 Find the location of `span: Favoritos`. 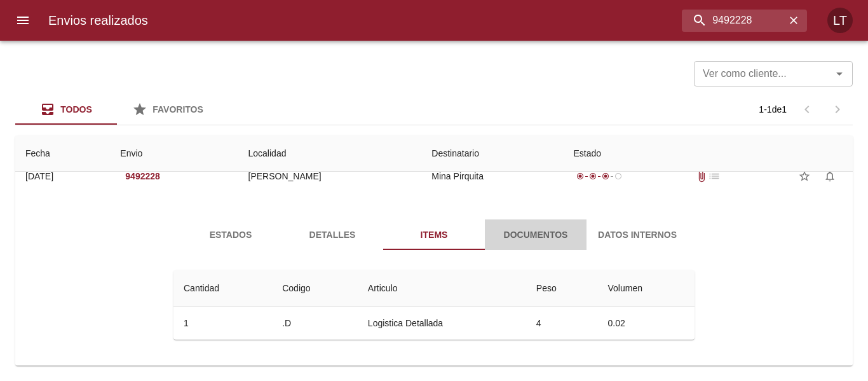

span: Favoritos is located at coordinates (178, 109).